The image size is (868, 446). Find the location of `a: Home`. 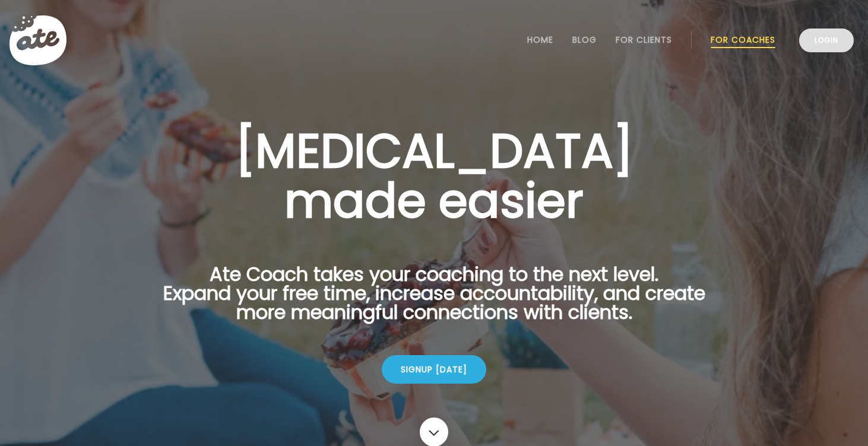

a: Home is located at coordinates (540, 40).